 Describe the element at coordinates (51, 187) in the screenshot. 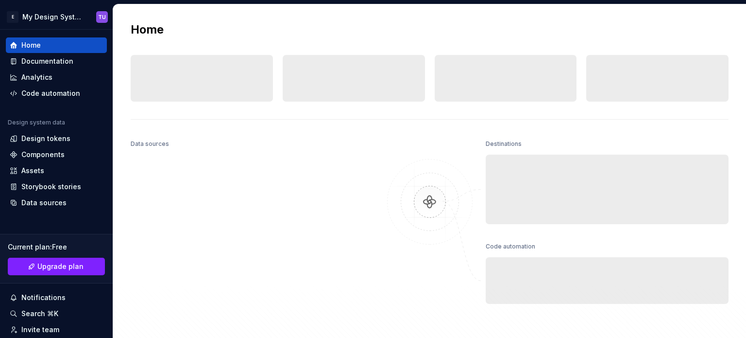

I see `div: Storybook stories` at that location.